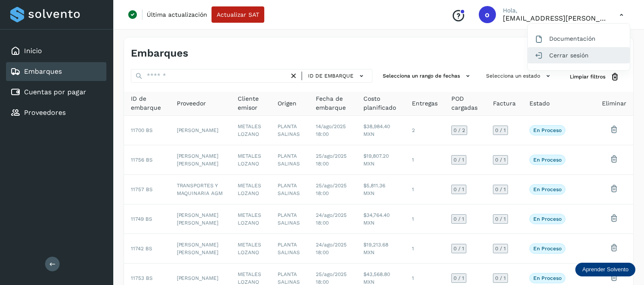 This screenshot has height=285, width=644. I want to click on div: Cerrar sesión, so click(579, 55).